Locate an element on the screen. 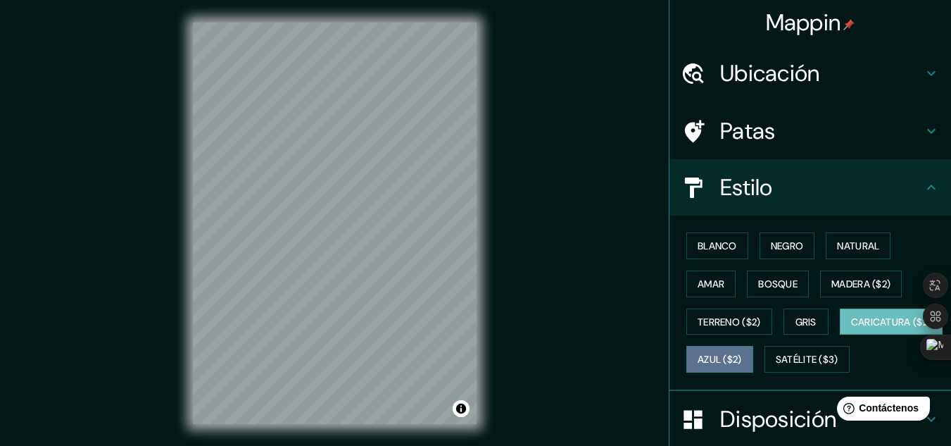 Image resolution: width=951 pixels, height=446 pixels. font: Contáctenos is located at coordinates (63, 17).